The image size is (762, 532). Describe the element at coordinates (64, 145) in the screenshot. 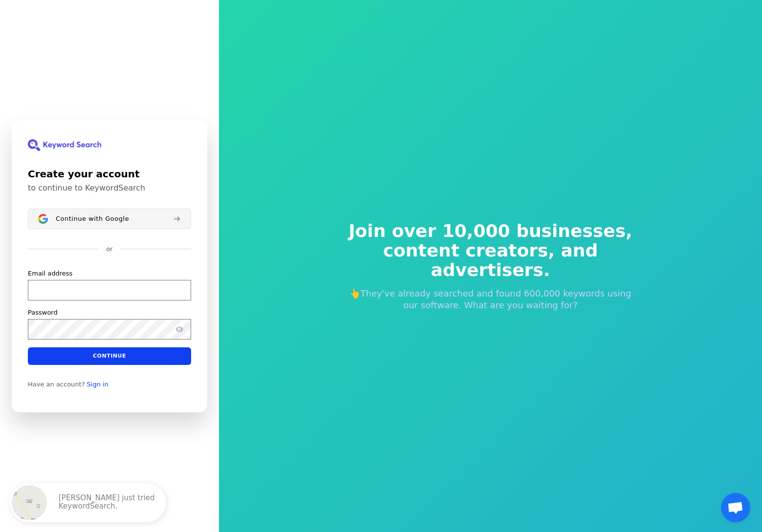

I see `img: KeywordSearch` at that location.